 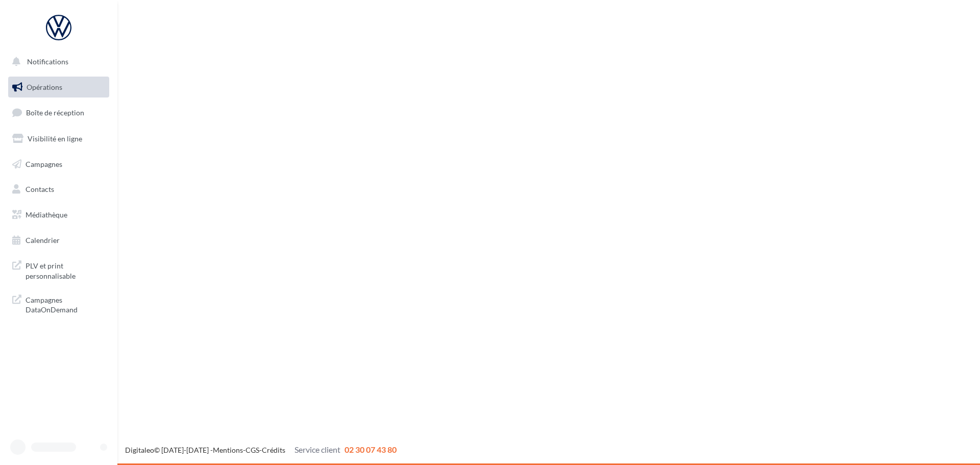 What do you see at coordinates (58, 270) in the screenshot?
I see `a: PLV et print personnalisable` at bounding box center [58, 270].